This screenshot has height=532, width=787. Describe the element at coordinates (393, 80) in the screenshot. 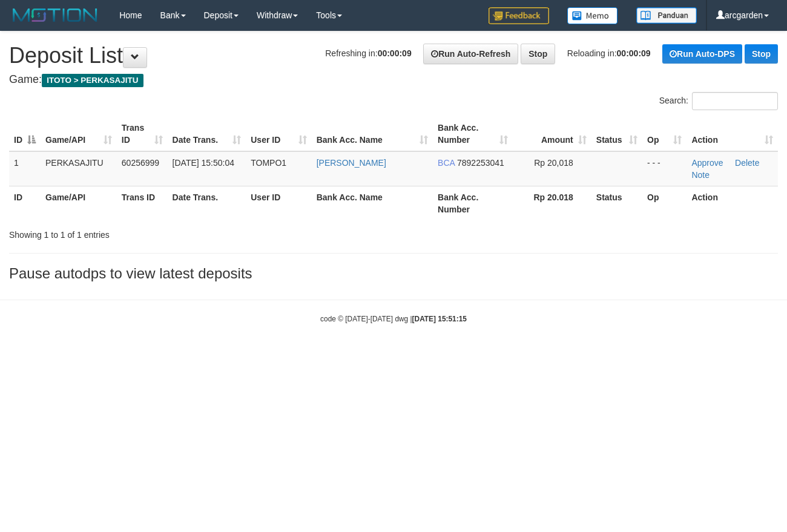

I see `h4: Game:` at that location.